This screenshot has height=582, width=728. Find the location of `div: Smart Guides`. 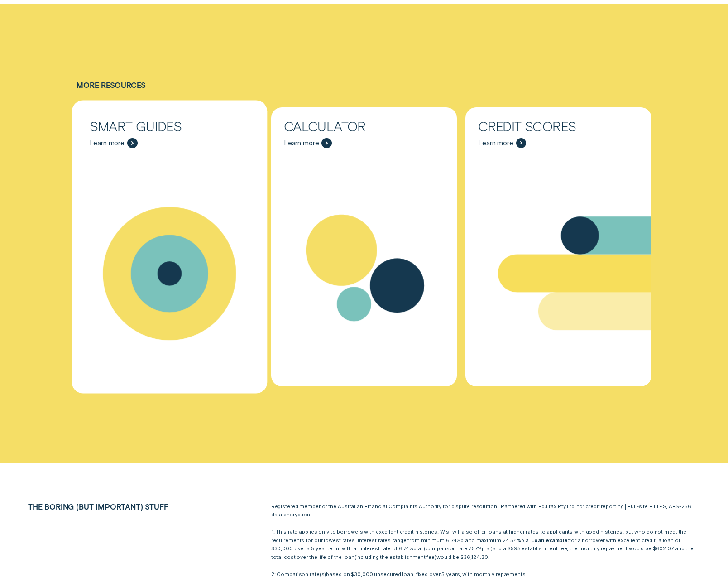

div: Smart Guides is located at coordinates (170, 126).